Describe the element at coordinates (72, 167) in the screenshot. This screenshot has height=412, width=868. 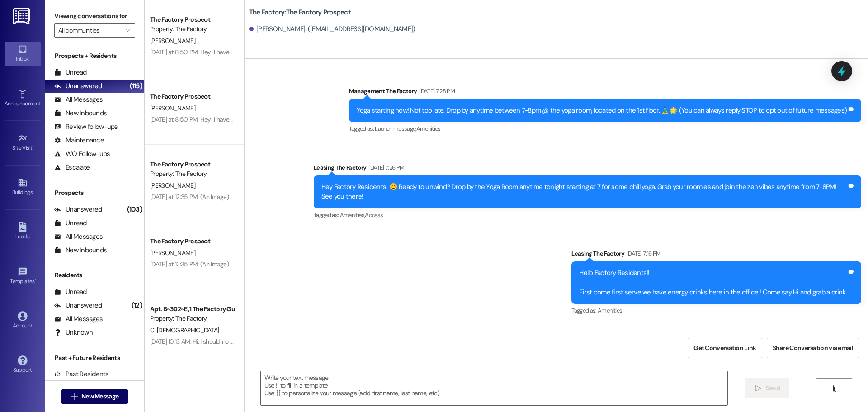
I see `div: Escalate` at that location.